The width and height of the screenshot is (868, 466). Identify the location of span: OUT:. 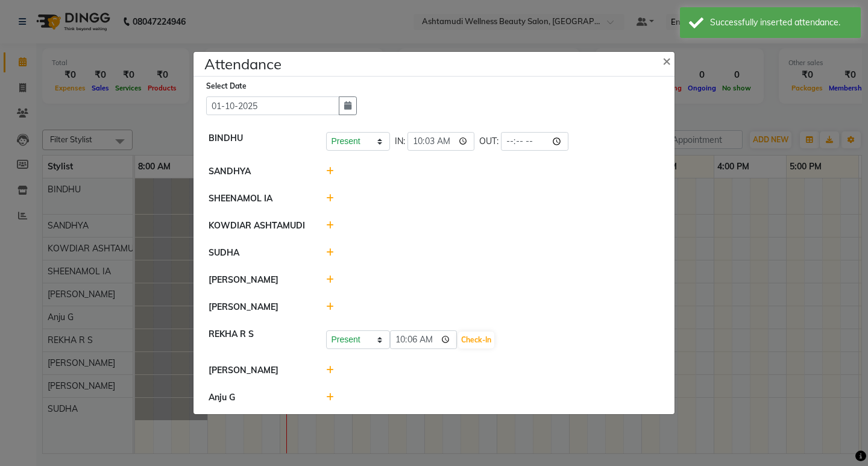
(489, 141).